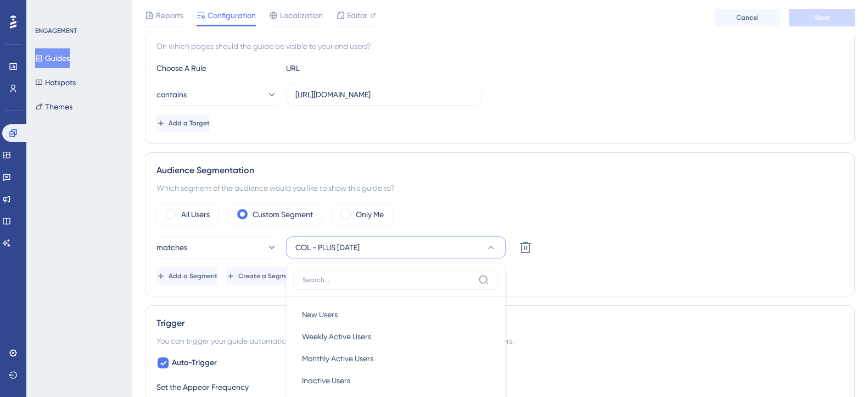  What do you see at coordinates (396, 380) in the screenshot?
I see `button: Inactive Users` at bounding box center [396, 380].